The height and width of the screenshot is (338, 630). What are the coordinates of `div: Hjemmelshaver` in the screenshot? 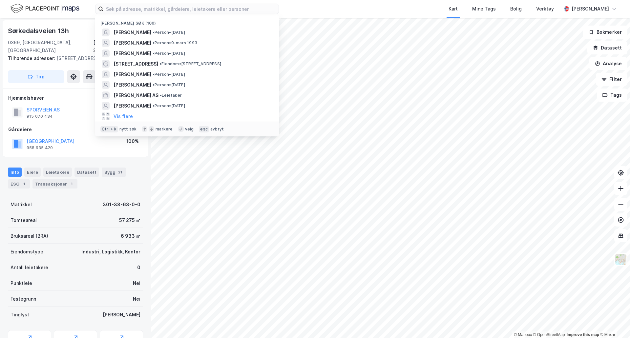 It's located at (75, 98).